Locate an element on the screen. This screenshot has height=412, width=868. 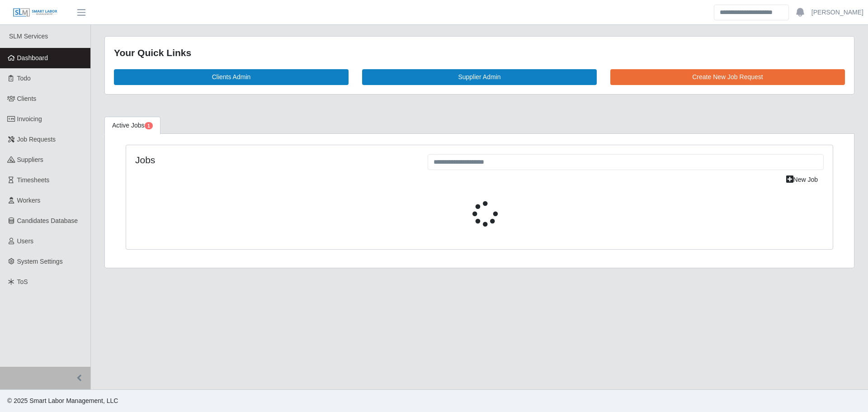
span: Pending Jobs is located at coordinates (149, 126).